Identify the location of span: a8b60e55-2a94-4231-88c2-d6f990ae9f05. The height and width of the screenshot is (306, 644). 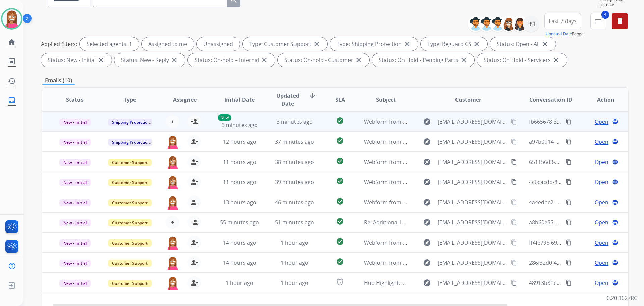
(579, 222).